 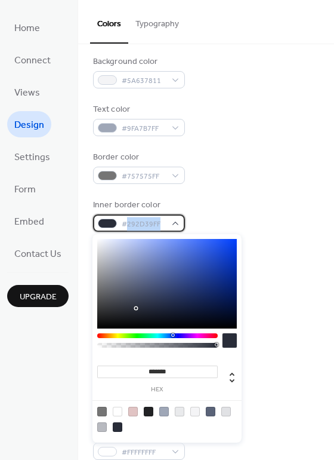 What do you see at coordinates (25, 190) in the screenshot?
I see `span: Form` at bounding box center [25, 190].